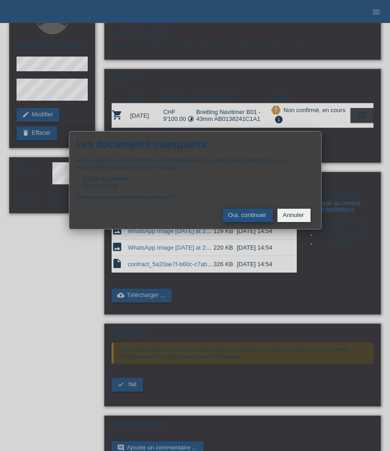 The height and width of the screenshot is (451, 390). I want to click on h1: Les documents manquants, so click(141, 144).